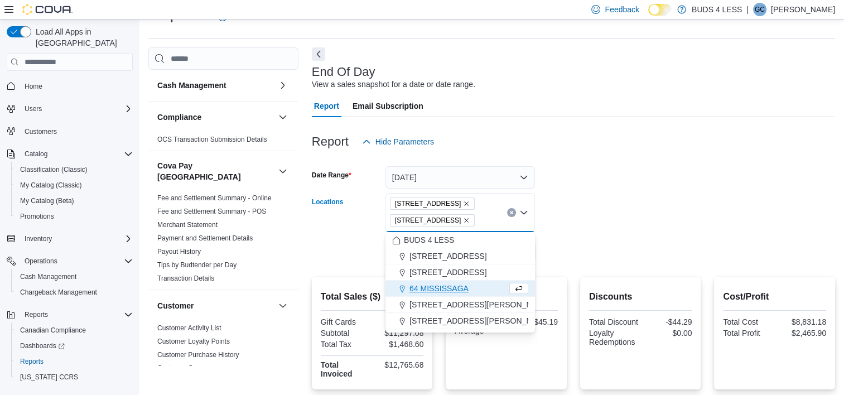  Describe the element at coordinates (74, 185) in the screenshot. I see `button: My Catalog (Classic)` at that location.